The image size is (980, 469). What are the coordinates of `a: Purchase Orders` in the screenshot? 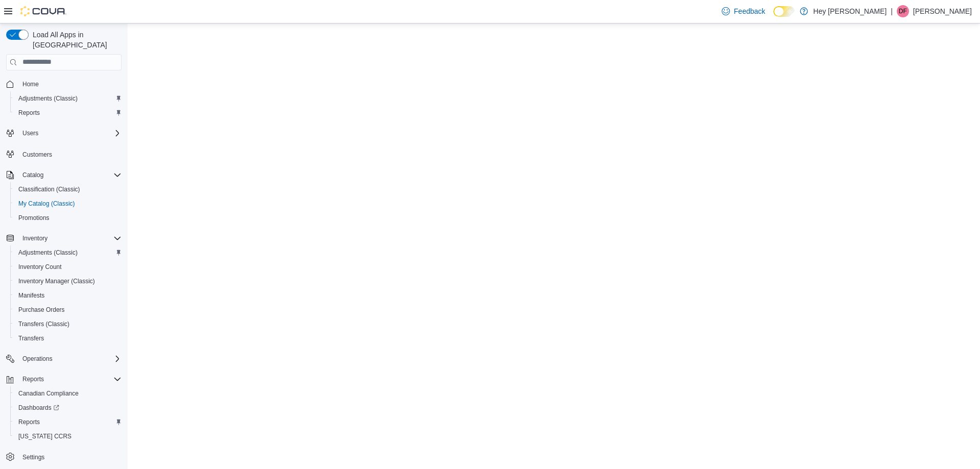 It's located at (41, 310).